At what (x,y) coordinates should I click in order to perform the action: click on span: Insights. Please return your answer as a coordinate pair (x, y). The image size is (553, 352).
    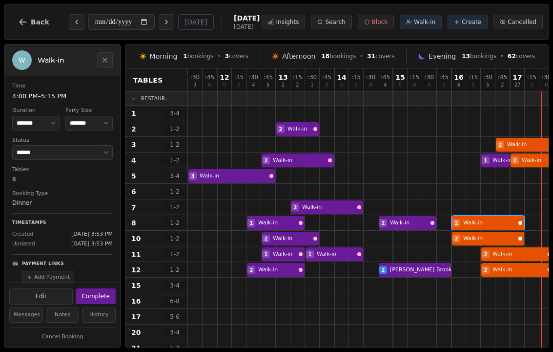
    Looking at the image, I should click on (287, 22).